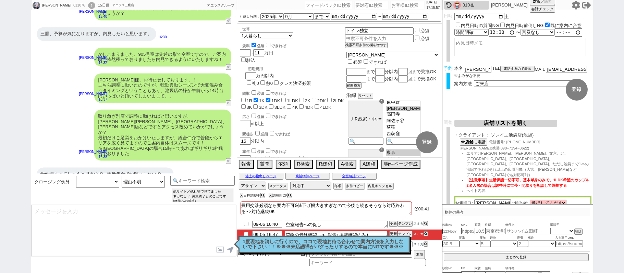  I want to click on input: 東京都港区海岸３, so click(496, 231).